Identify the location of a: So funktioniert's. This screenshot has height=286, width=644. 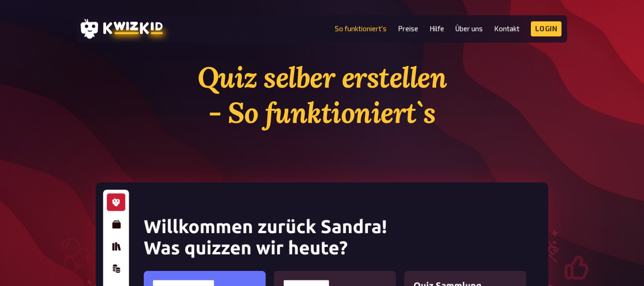
(361, 28).